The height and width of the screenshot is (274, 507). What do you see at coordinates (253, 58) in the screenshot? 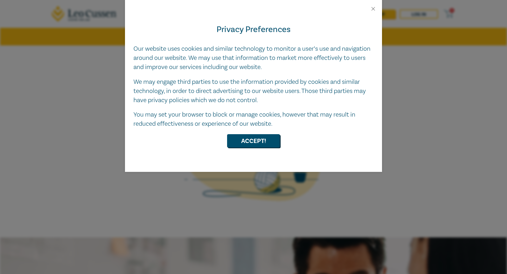
I see `p: Our website uses cookies and similar technology to monitor a user’s use and navigation around our...` at bounding box center [253, 58].